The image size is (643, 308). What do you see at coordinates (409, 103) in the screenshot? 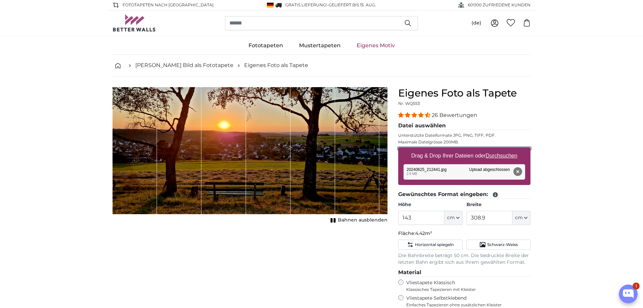
I see `span: Nr. WQ553` at bounding box center [409, 103].